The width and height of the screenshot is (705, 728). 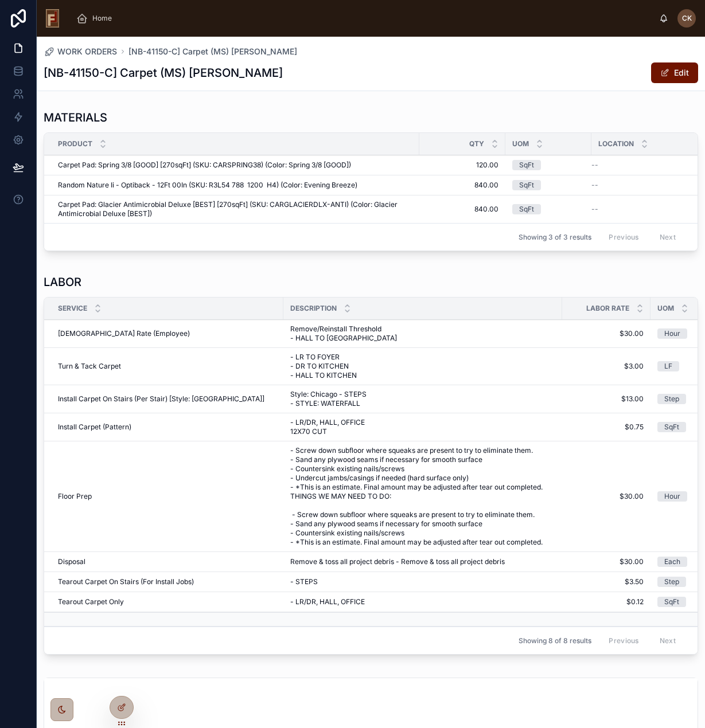 I want to click on span: WORK ORDERS, so click(x=87, y=51).